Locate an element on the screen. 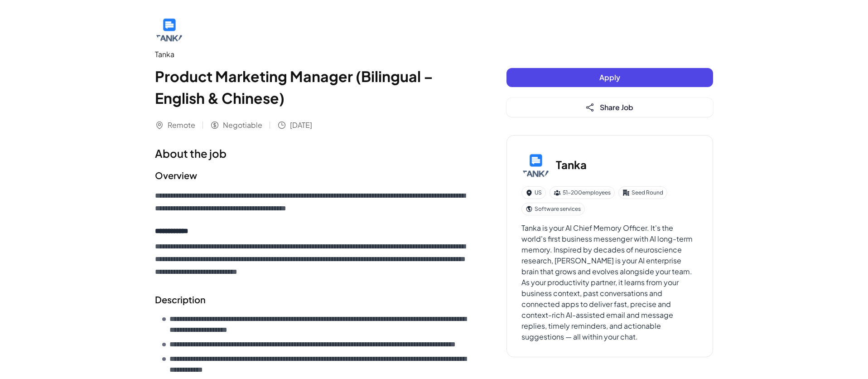 The image size is (868, 379). h2: Overview is located at coordinates (313, 175).